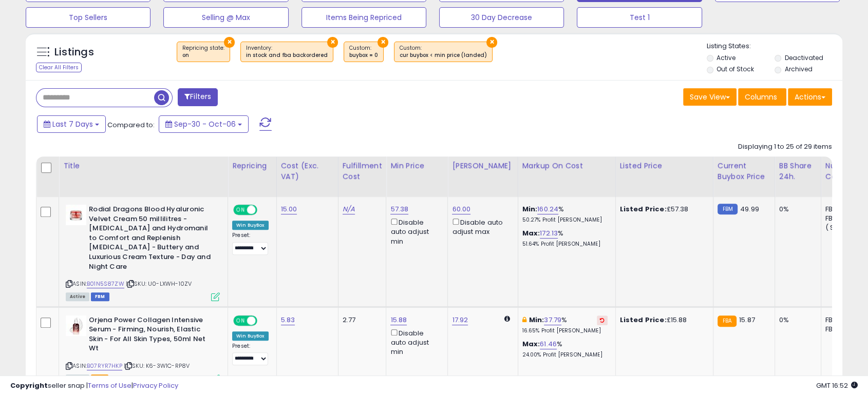  Describe the element at coordinates (288, 320) in the screenshot. I see `a: 5.83` at that location.